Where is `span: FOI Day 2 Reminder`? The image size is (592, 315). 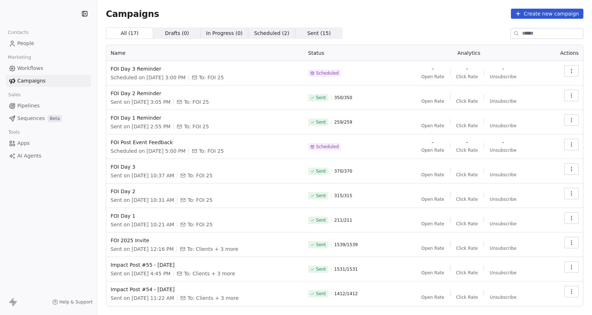
span: FOI Day 2 Reminder is located at coordinates (205, 93).